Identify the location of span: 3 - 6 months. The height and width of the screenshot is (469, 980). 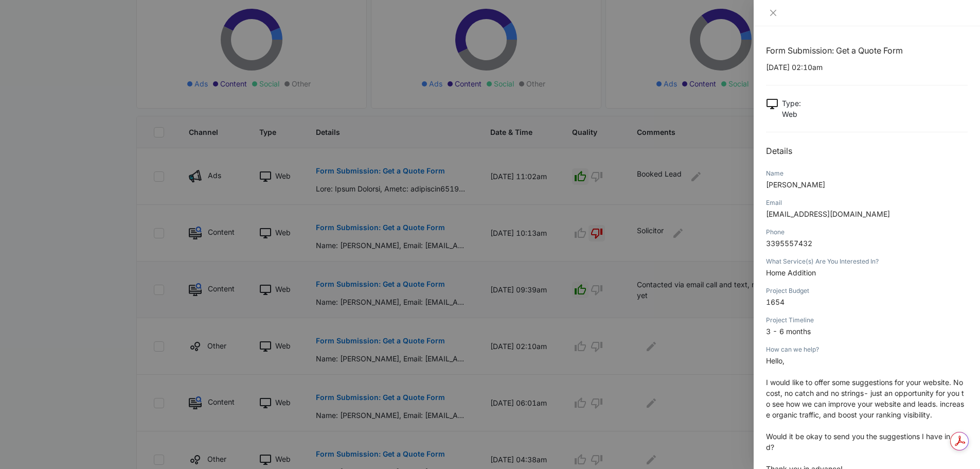
(788, 330).